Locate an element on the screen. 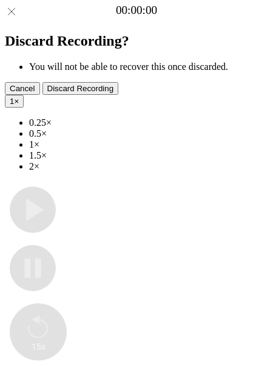 The width and height of the screenshot is (273, 366). button: 1× is located at coordinates (14, 101).